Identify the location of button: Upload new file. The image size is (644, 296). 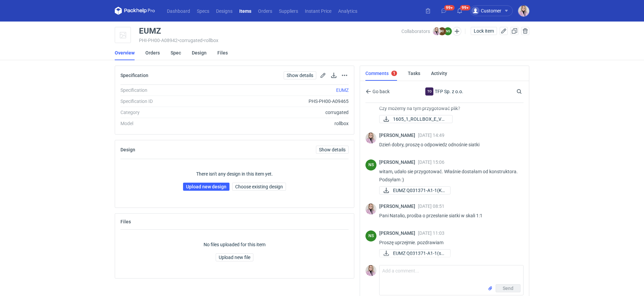
(234, 257).